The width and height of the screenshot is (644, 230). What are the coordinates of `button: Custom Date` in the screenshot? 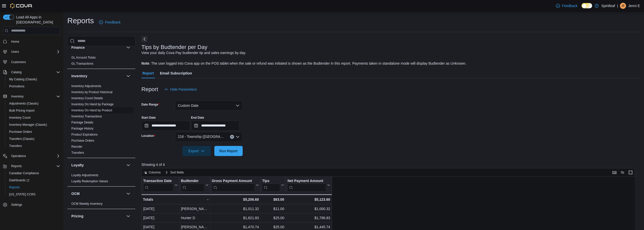 It's located at (209, 105).